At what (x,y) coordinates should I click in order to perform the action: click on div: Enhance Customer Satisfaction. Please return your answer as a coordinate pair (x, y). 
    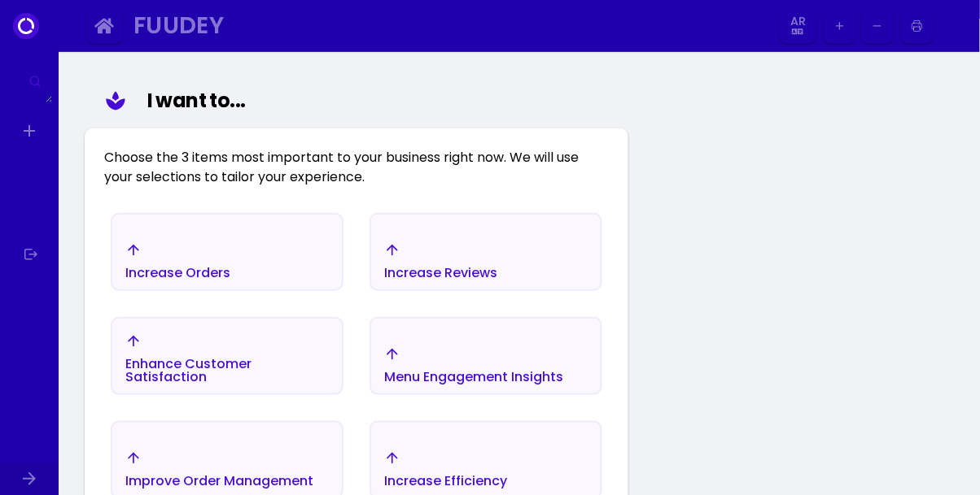
    Looking at the image, I should click on (228, 371).